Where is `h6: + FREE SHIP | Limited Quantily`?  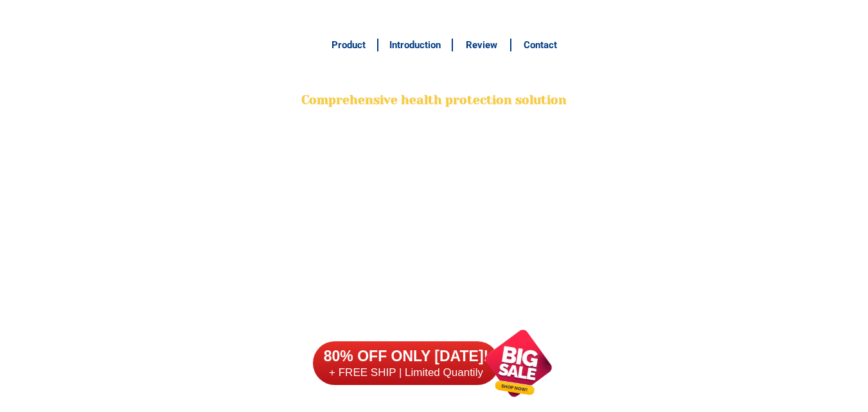 h6: + FREE SHIP | Limited Quantily is located at coordinates (406, 373).